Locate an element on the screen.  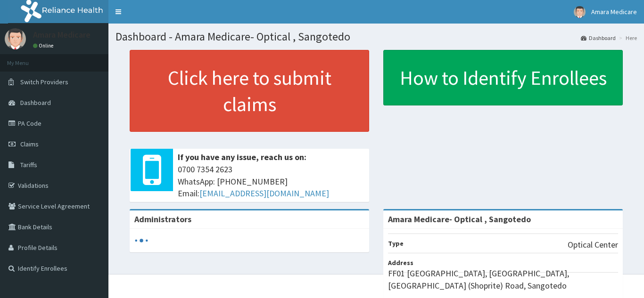
a: Online is located at coordinates (44, 46).